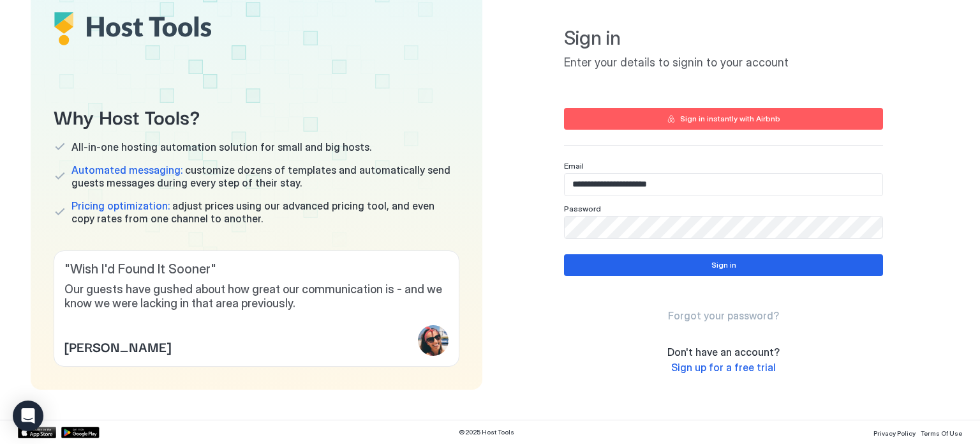 The height and width of the screenshot is (444, 980). Describe the element at coordinates (894, 432) in the screenshot. I see `a: Privacy Policy` at that location.